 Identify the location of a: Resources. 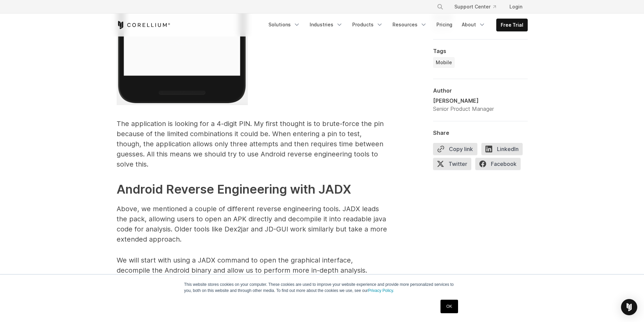
(410, 25).